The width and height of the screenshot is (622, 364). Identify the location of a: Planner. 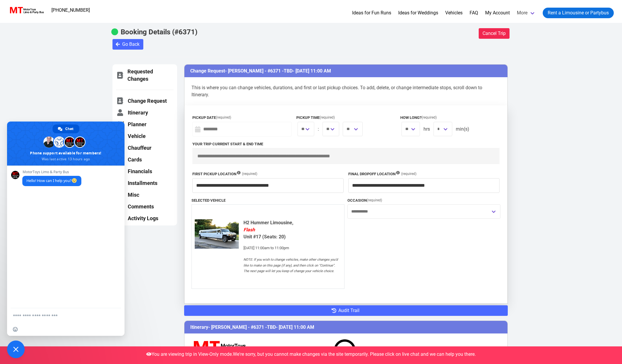
(145, 124).